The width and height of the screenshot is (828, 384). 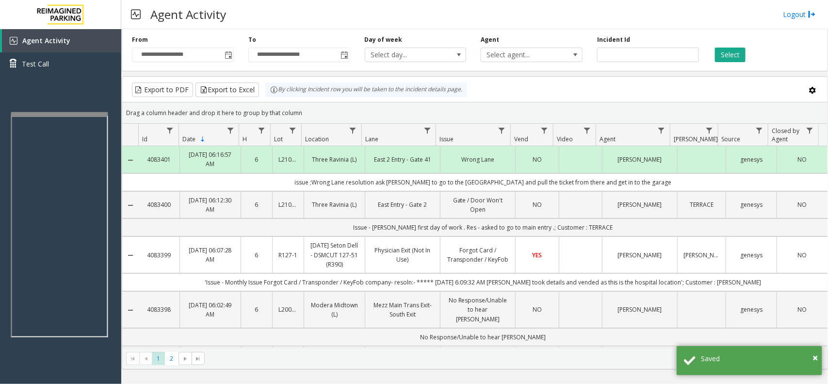 What do you see at coordinates (334, 310) in the screenshot?
I see `a: Modera Midtown (L)` at bounding box center [334, 310].